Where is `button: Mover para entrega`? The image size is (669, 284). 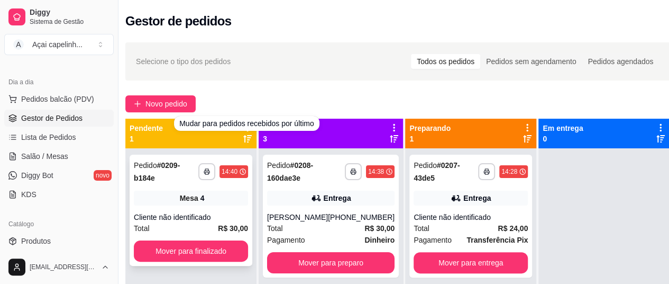 button: Mover para entrega is located at coordinates (471, 262).